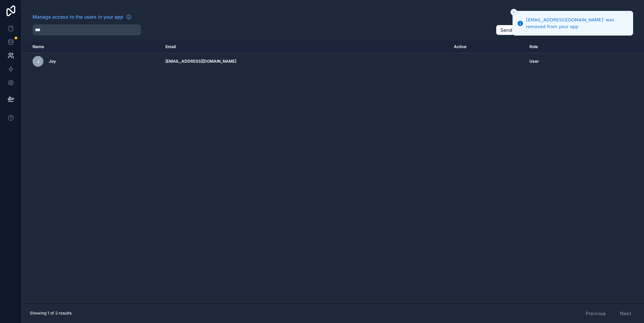 This screenshot has height=323, width=644. What do you see at coordinates (52, 61) in the screenshot?
I see `span: Joy` at bounding box center [52, 61].